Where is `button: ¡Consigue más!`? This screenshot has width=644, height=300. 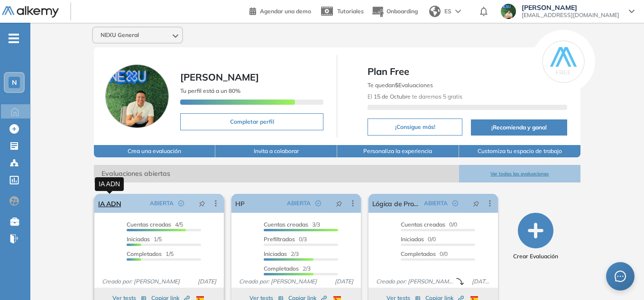
button: ¡Consigue más! is located at coordinates (415, 127).